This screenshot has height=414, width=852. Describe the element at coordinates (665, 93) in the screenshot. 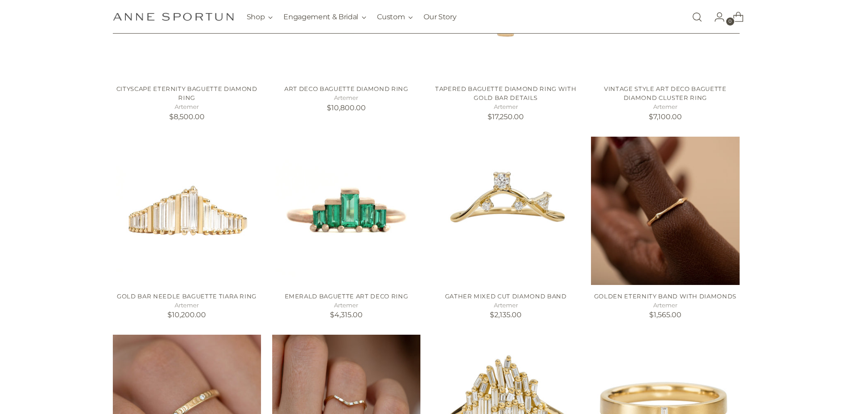

I see `a: Vintage Style Art Deco Baguette Diamond Cluster Ring` at that location.